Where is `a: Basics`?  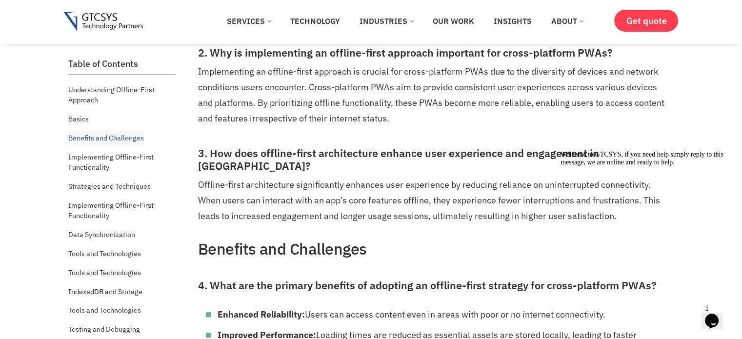 a: Basics is located at coordinates (79, 119).